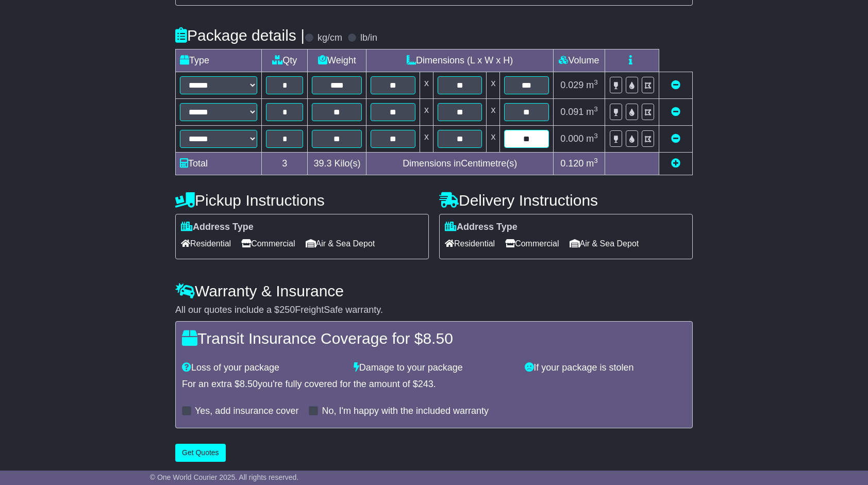 The width and height of the screenshot is (868, 485). I want to click on span: 0.029, so click(572, 85).